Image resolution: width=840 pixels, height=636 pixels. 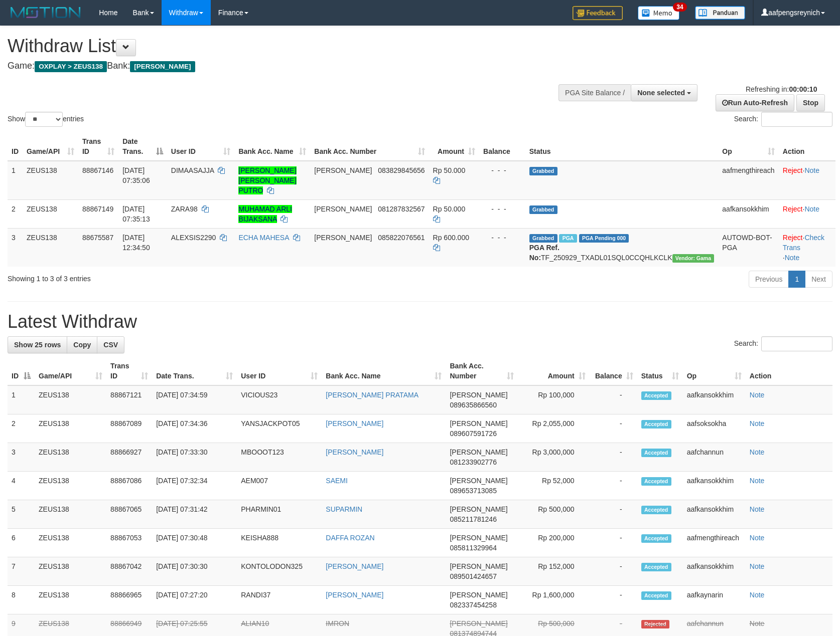 I want to click on span: ZARA98, so click(x=184, y=209).